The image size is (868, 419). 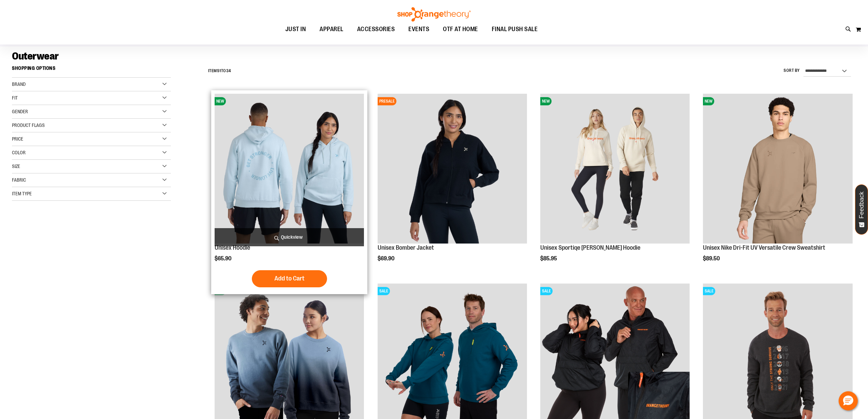 What do you see at coordinates (615, 168) in the screenshot?
I see `img: Unisex Sportiqe Olsen Hoodie` at bounding box center [615, 168].